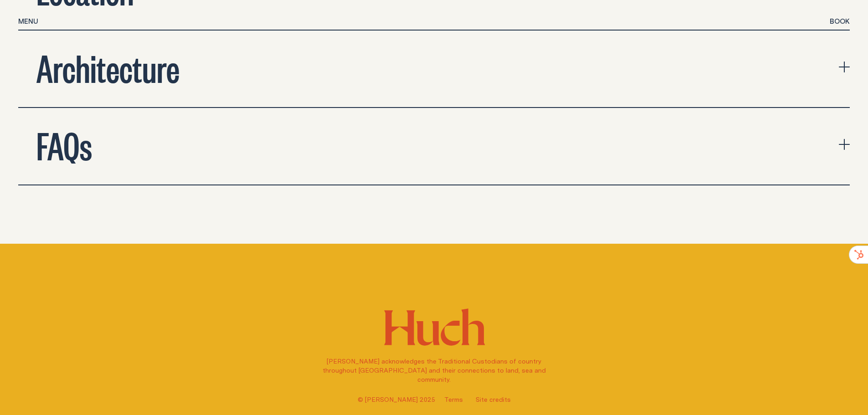  I want to click on h2: FAQs, so click(64, 145).